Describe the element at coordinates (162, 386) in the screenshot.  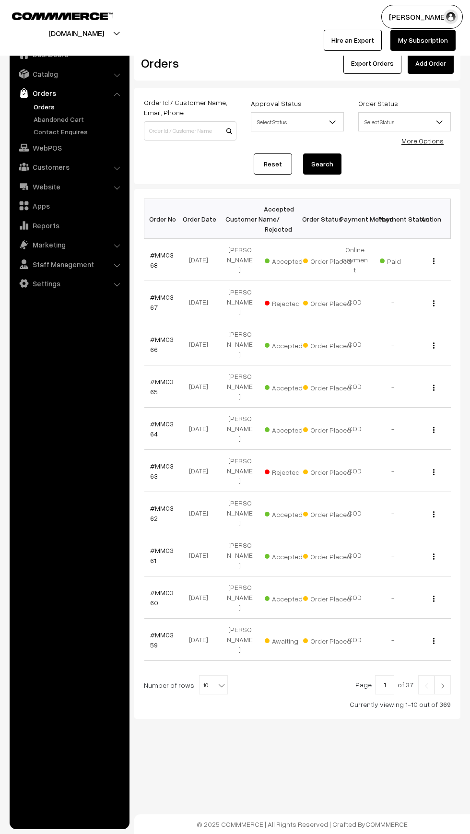
I see `a: #MM0365` at that location.